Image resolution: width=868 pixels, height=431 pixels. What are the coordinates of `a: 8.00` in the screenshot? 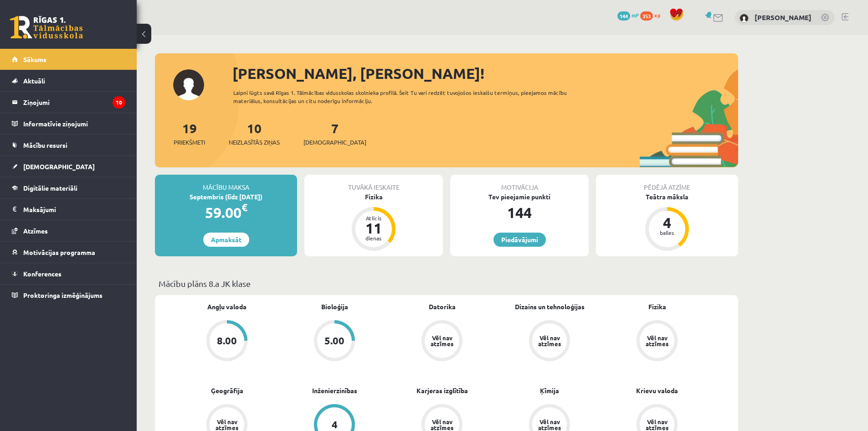 It's located at (227, 341).